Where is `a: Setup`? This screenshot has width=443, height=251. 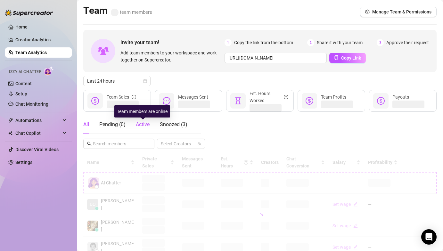 a: Setup is located at coordinates (21, 94).